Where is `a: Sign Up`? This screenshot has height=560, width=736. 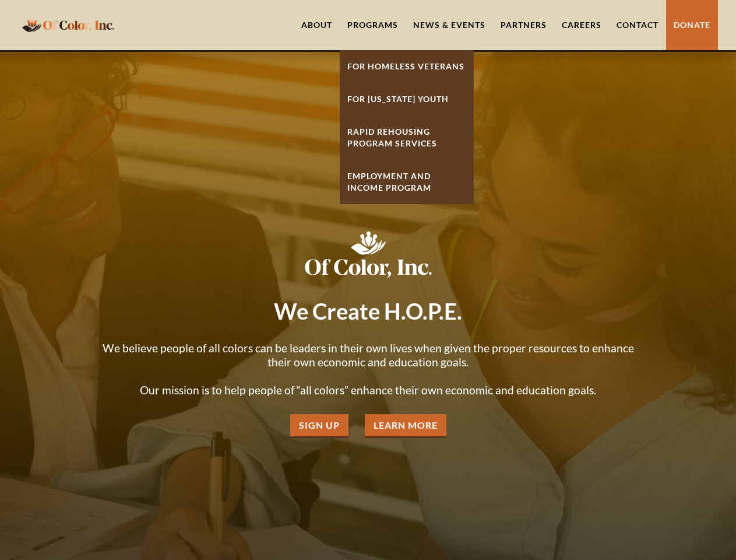
a: Sign Up is located at coordinates (320, 426).